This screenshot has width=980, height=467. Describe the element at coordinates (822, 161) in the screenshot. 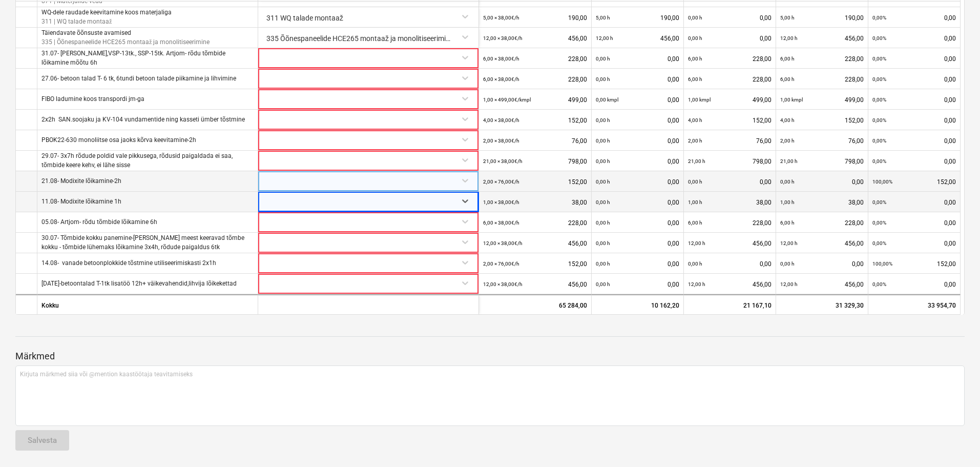

I see `div: 798,00` at that location.